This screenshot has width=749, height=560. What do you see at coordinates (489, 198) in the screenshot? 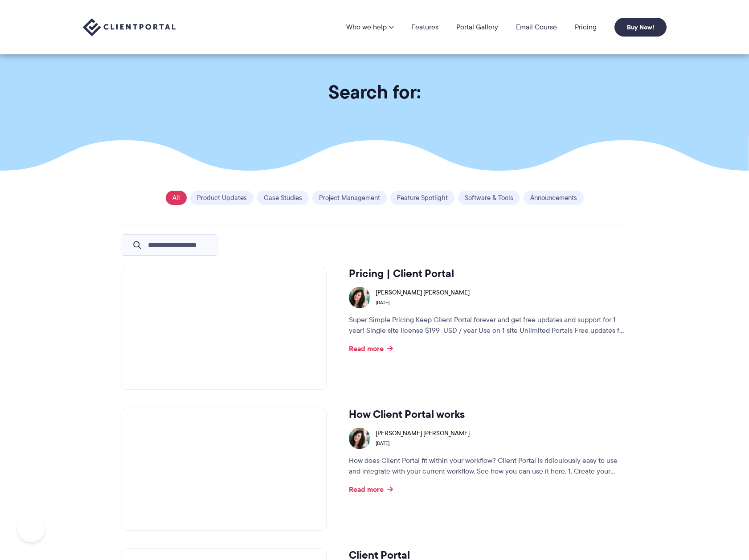
I see `a: Software & Tools` at bounding box center [489, 198].